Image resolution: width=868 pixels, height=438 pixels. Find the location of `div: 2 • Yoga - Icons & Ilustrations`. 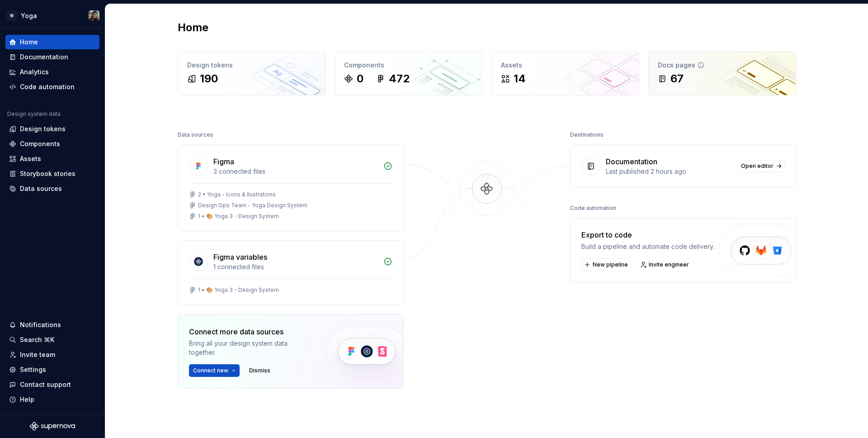

div: 2 • Yoga - Icons & Ilustrations is located at coordinates (237, 195).